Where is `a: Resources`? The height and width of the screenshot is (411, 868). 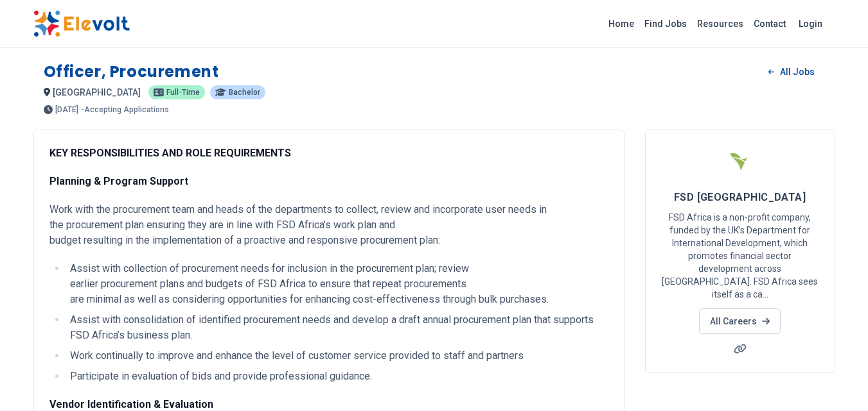
a: Resources is located at coordinates (720, 24).